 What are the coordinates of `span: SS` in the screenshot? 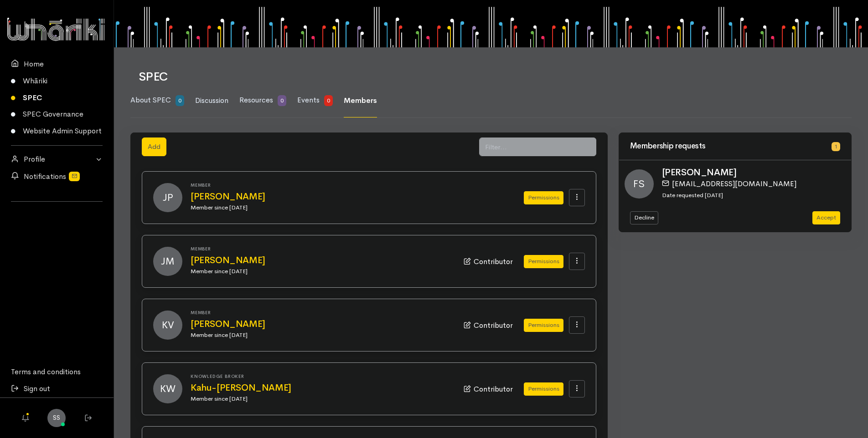 It's located at (56, 418).